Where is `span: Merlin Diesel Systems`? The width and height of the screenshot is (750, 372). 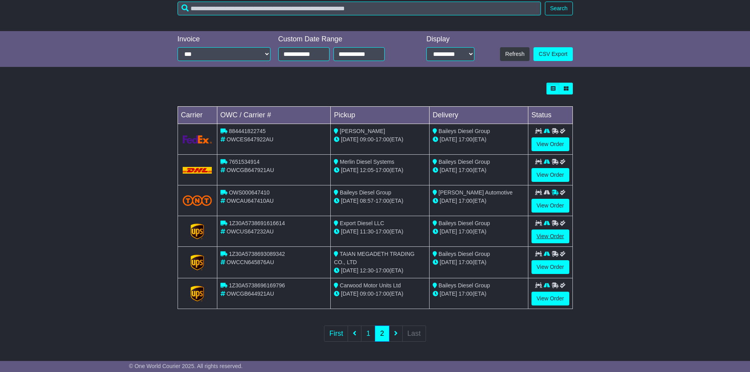 span: Merlin Diesel Systems is located at coordinates (367, 162).